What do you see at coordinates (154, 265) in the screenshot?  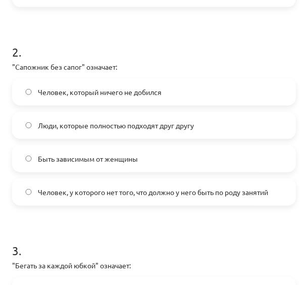 I see `p: "Бегать за каждой юбкой" означает:` at bounding box center [154, 265].